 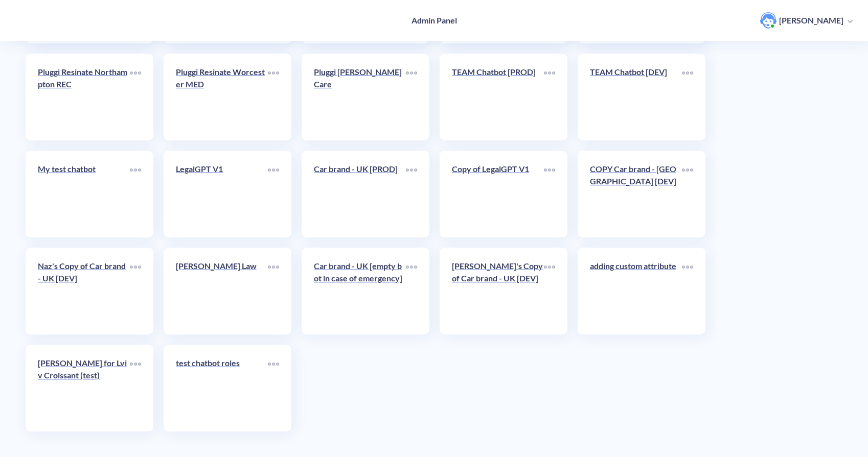 I want to click on p: My test chatbot, so click(x=83, y=169).